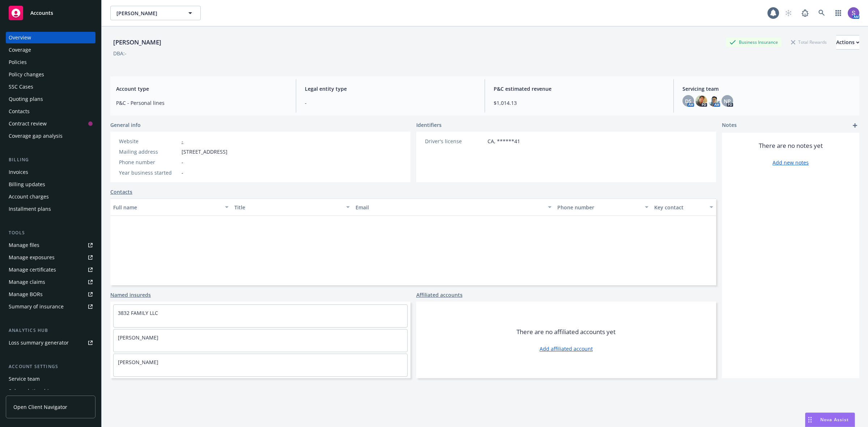  What do you see at coordinates (32, 270) in the screenshot?
I see `div: Manage certificates` at bounding box center [32, 270].